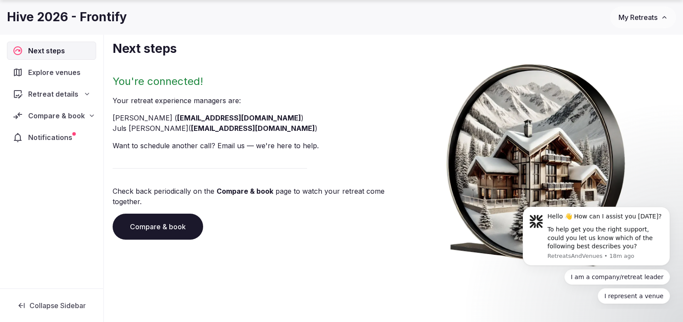 The width and height of the screenshot is (683, 322). What do you see at coordinates (393, 49) in the screenshot?
I see `h1: Next steps` at bounding box center [393, 49].